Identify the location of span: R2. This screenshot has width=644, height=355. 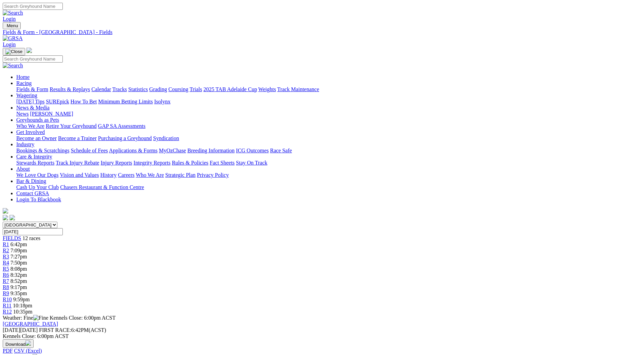
(6, 250).